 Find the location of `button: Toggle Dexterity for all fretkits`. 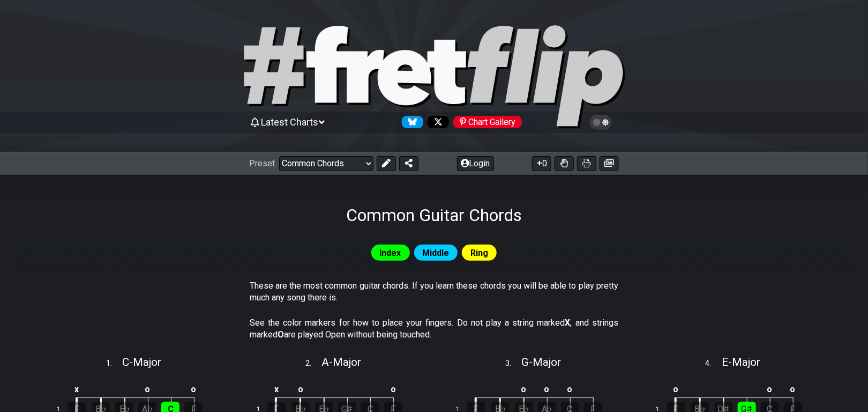

button: Toggle Dexterity for all fretkits is located at coordinates (564, 164).